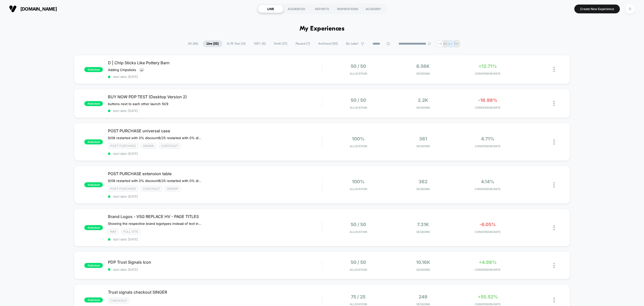 The image size is (644, 306). I want to click on span: By Label, so click(352, 44).